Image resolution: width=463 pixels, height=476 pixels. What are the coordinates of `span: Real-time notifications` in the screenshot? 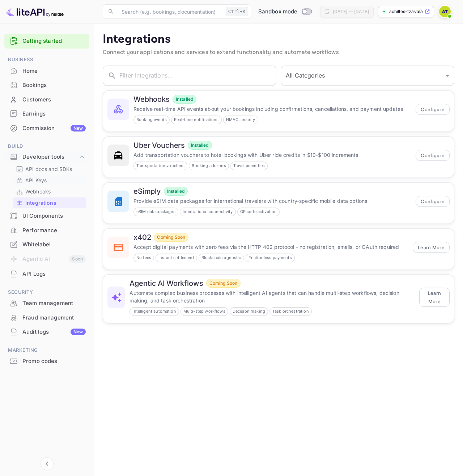 It's located at (196, 119).